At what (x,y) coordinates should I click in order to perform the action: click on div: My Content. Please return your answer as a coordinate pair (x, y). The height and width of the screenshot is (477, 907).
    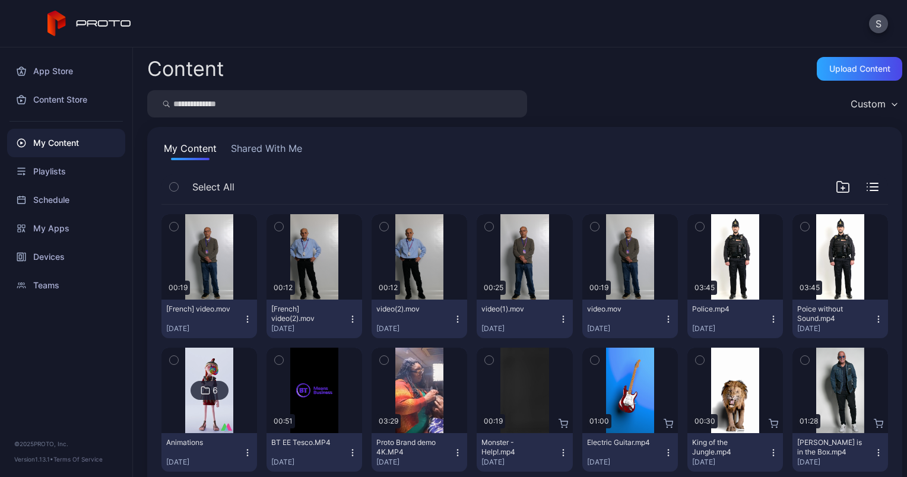
    Looking at the image, I should click on (66, 143).